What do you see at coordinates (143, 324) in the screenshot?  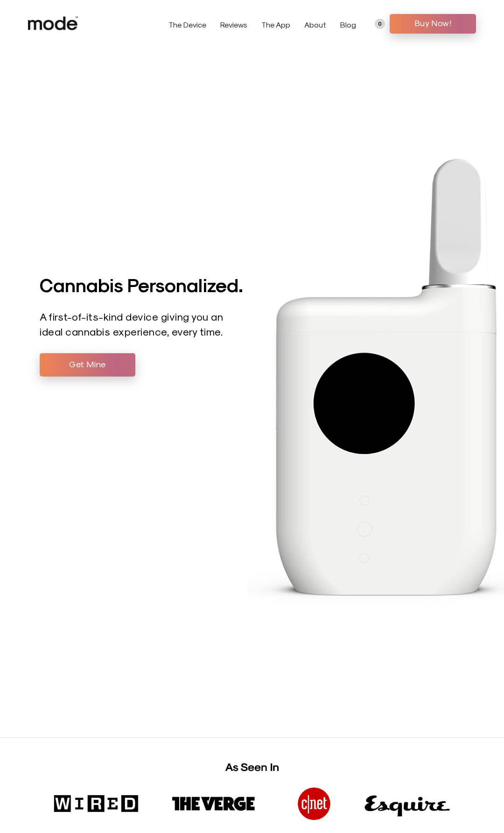 I see `p: A first-of-its-kind device giving you an ideal cannabis experience, every time.` at bounding box center [143, 324].